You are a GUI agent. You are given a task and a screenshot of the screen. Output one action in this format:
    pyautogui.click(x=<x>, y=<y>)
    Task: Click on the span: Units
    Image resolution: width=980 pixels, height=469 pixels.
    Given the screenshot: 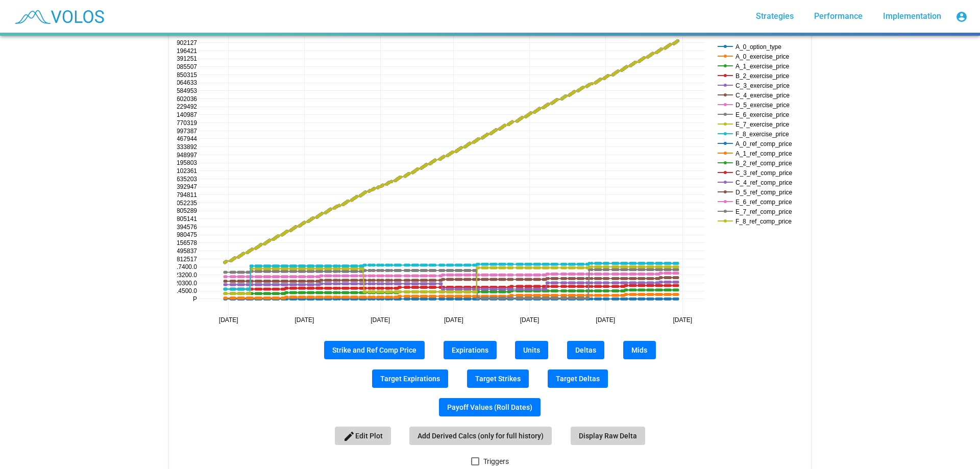 What is the action you would take?
    pyautogui.click(x=531, y=350)
    